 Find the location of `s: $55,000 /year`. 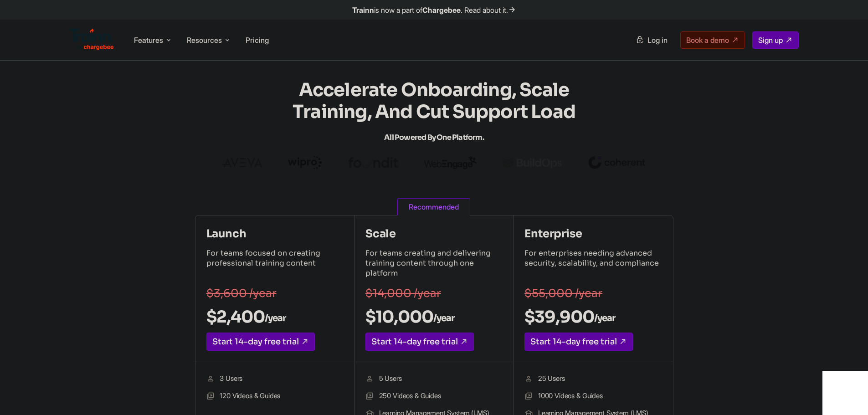

s: $55,000 /year is located at coordinates (563, 293).